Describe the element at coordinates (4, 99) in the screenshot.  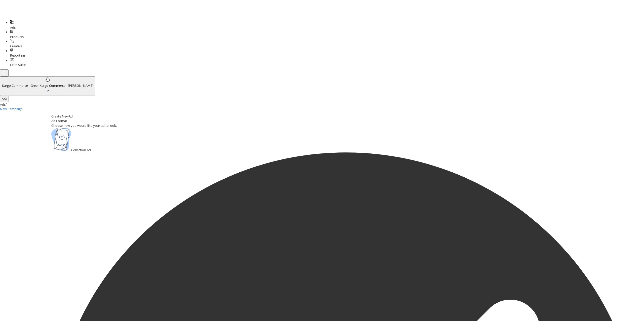
I see `span: SM` at that location.